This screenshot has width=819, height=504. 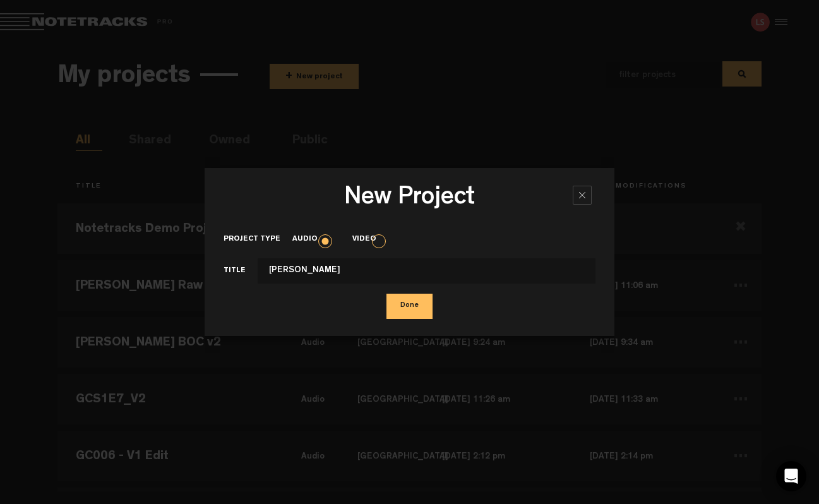 What do you see at coordinates (410, 200) in the screenshot?
I see `h3: New Project` at bounding box center [410, 200].